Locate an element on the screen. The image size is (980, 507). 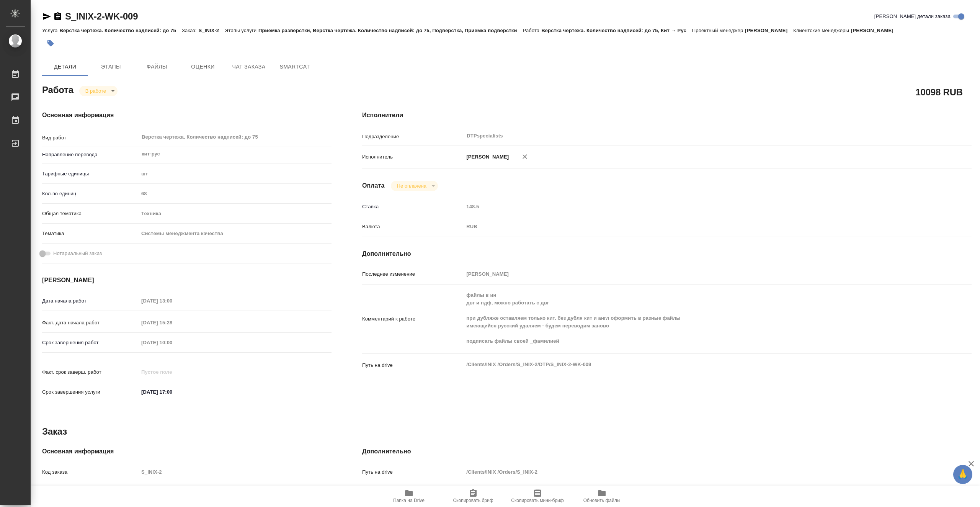
span: Папка на Drive is located at coordinates (409, 500).